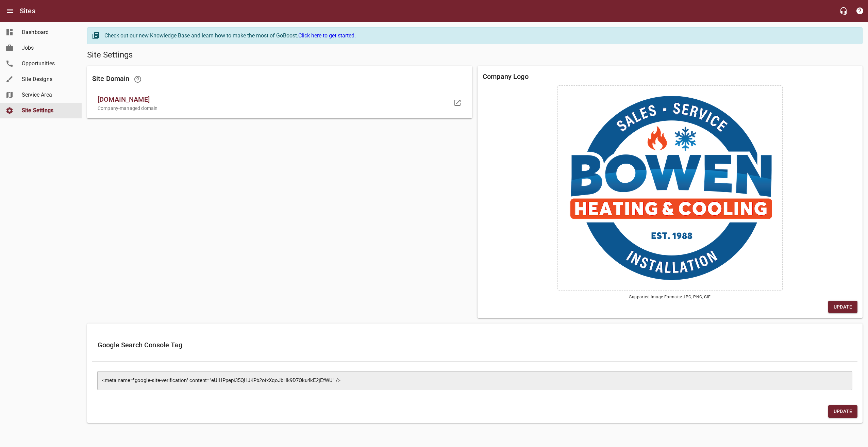 The image size is (868, 447). Describe the element at coordinates (47, 32) in the screenshot. I see `span: Dashboard` at that location.